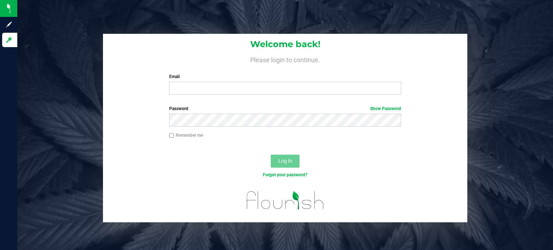 This screenshot has width=553, height=250. Describe the element at coordinates (285, 77) in the screenshot. I see `label: Email` at that location.